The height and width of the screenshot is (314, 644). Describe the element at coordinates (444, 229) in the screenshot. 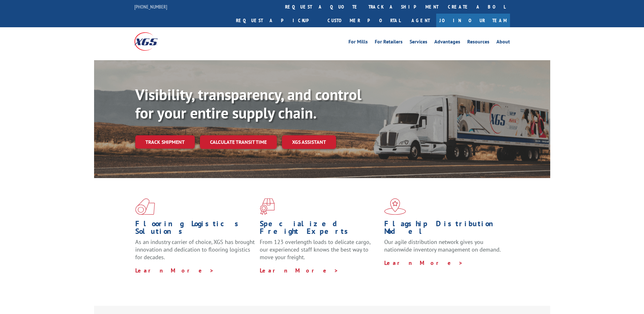

I see `h1: Flagship Distribution Model` at that location.